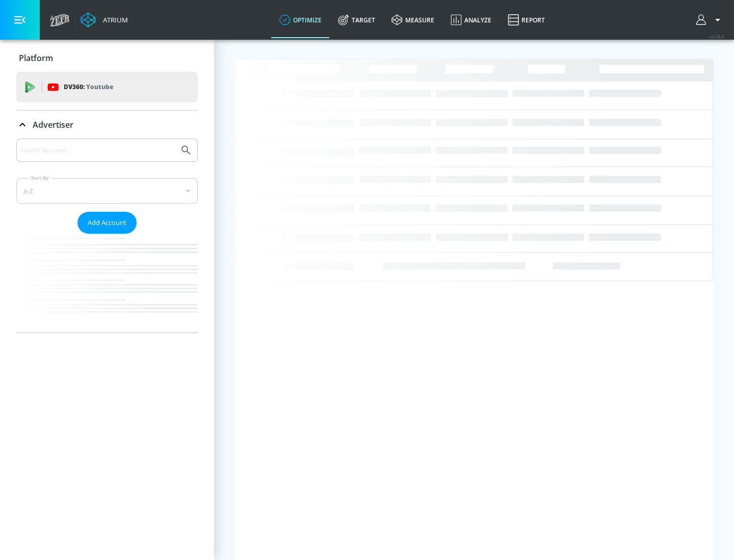  What do you see at coordinates (471, 20) in the screenshot?
I see `a: Analyze` at bounding box center [471, 20].